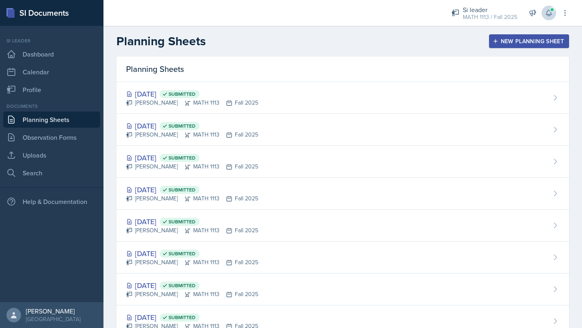 This screenshot has width=582, height=328. What do you see at coordinates (52, 173) in the screenshot?
I see `a: Search` at bounding box center [52, 173].